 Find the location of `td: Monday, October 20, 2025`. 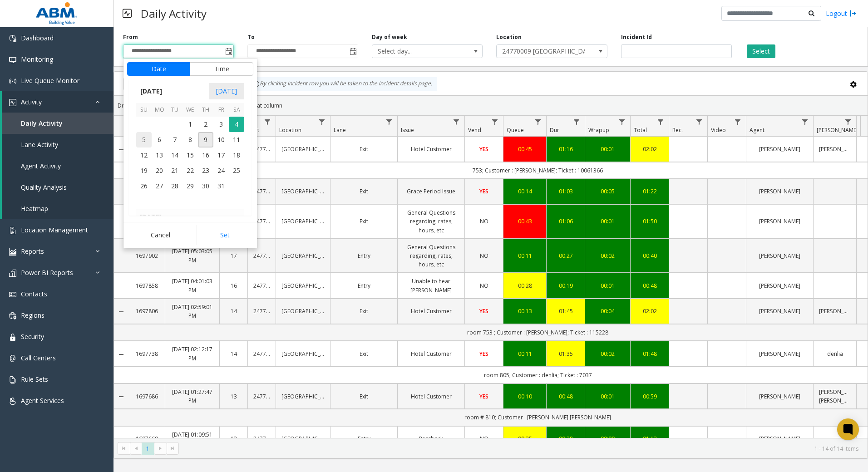

td: Monday, October 20, 2025 is located at coordinates (159, 171).